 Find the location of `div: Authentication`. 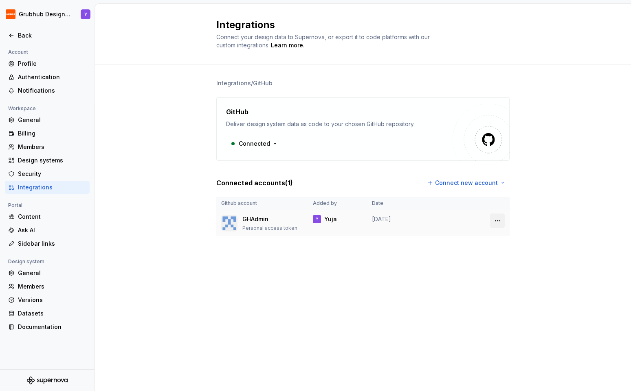

div: Authentication is located at coordinates (52, 77).